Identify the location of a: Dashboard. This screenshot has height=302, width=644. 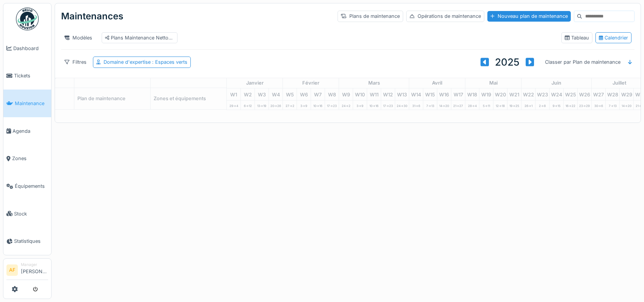
(28, 49).